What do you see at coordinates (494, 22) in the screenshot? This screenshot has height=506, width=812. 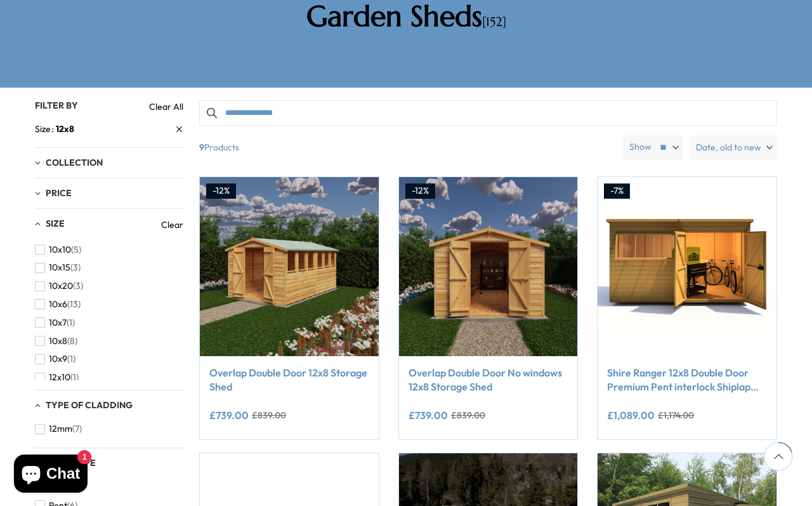 I see `span: [152]` at bounding box center [494, 22].